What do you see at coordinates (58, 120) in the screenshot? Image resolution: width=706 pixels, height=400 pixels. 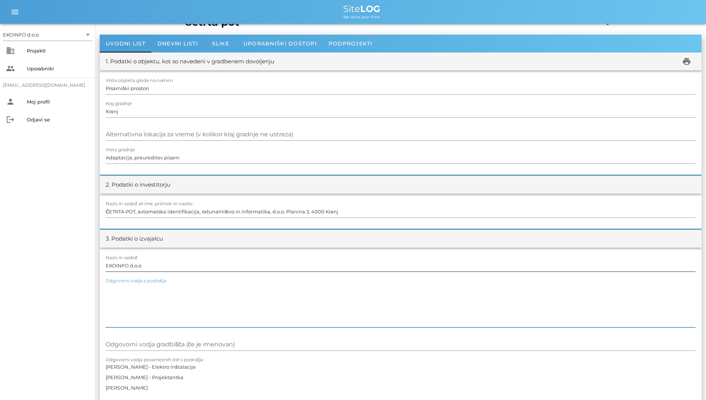 I see `div: Odjavi se` at bounding box center [58, 120].